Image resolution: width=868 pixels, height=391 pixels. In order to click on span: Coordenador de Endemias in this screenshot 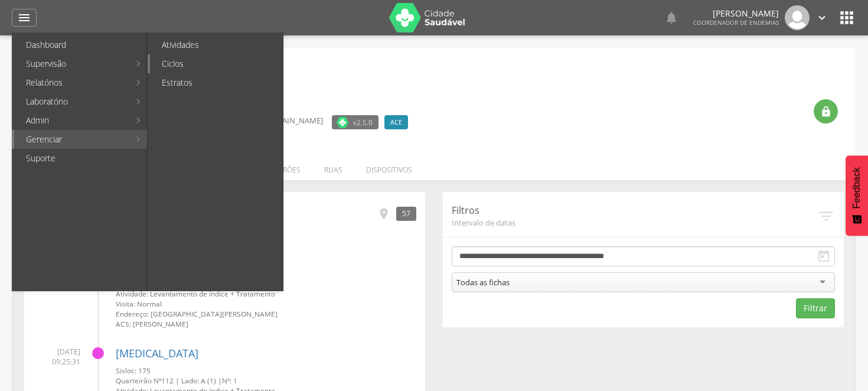, I will do `click(736, 22)`.